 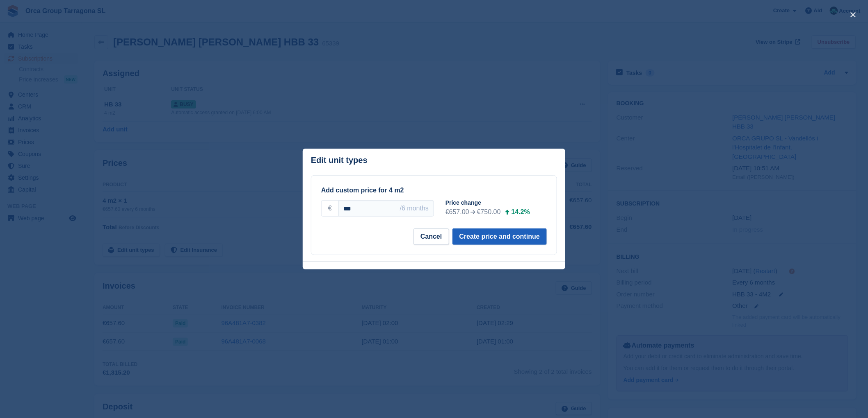 I want to click on font: Add custom price for 4 m2, so click(x=363, y=190).